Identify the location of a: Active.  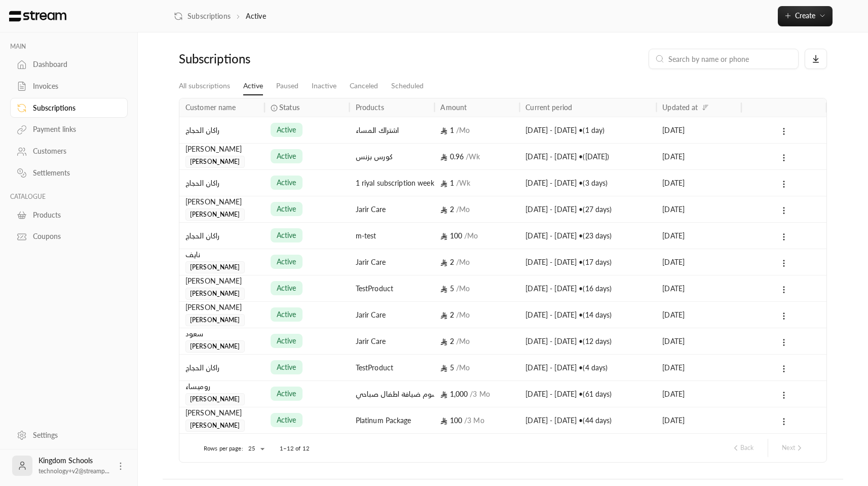
(253, 86).